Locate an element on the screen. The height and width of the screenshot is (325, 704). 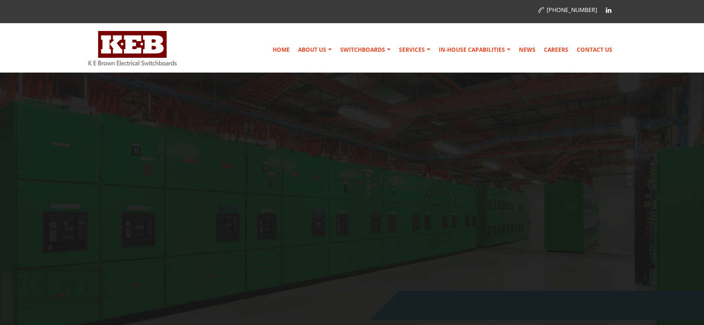
a: Switchboards is located at coordinates (365, 50).